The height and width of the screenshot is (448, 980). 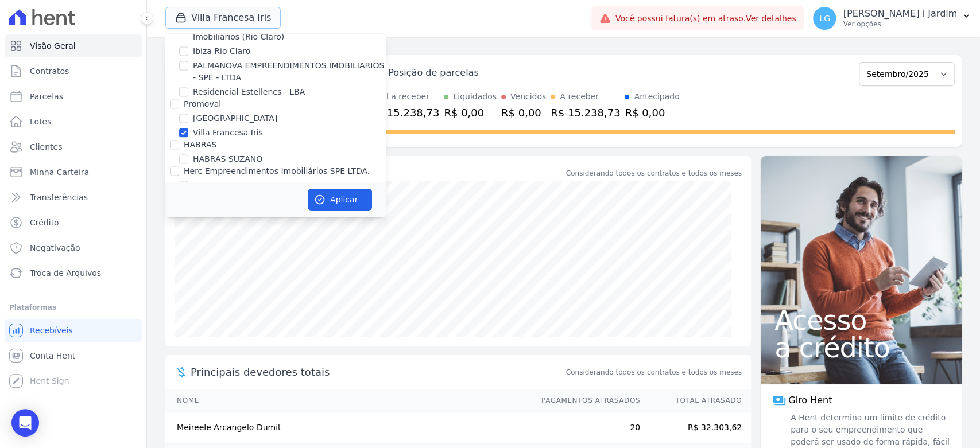 I want to click on span: Conta Hent, so click(x=52, y=356).